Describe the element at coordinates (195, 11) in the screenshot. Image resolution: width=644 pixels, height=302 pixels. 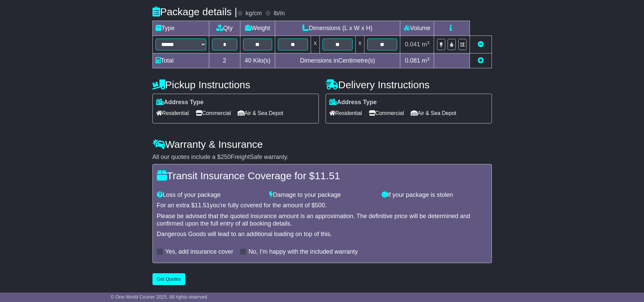
I see `h4: Package details |` at that location.